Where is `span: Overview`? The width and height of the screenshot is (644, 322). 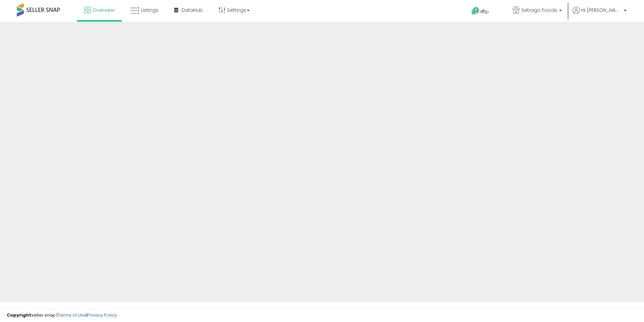 span: Overview is located at coordinates (104, 10).